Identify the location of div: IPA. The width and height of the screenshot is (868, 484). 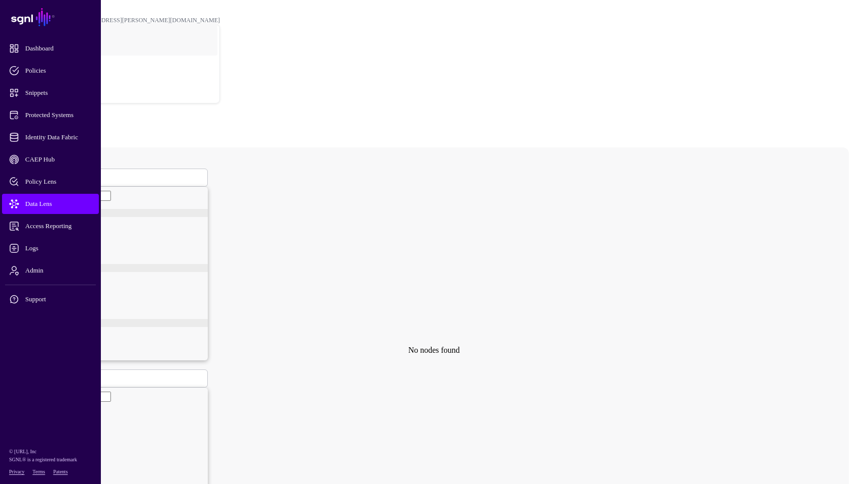
(120, 213).